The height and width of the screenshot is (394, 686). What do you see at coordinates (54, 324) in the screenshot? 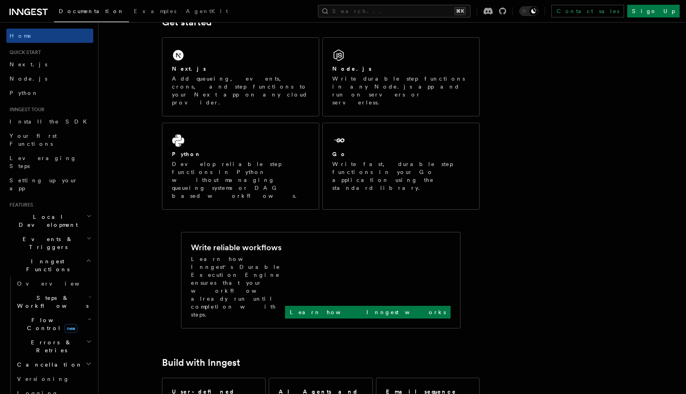
I see `button: Flow Controlnew` at bounding box center [54, 324].